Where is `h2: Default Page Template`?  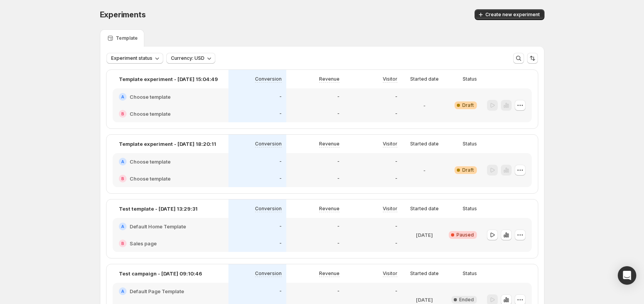 h2: Default Page Template is located at coordinates (157, 291).